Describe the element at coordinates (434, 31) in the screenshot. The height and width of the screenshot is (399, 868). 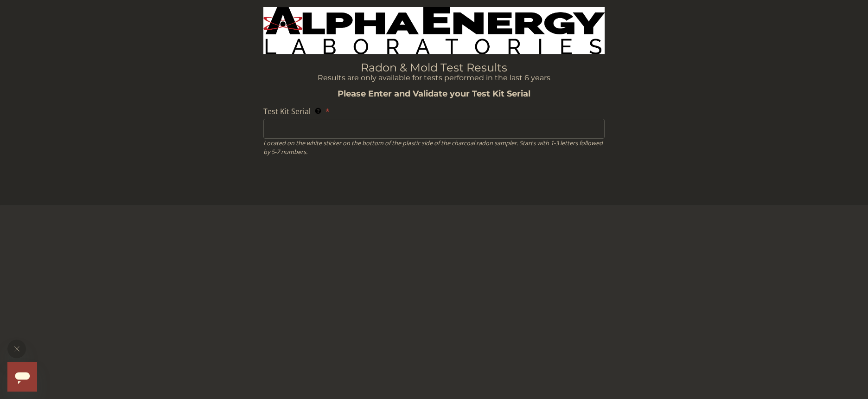
I see `img: TightCrop.jpg` at that location.